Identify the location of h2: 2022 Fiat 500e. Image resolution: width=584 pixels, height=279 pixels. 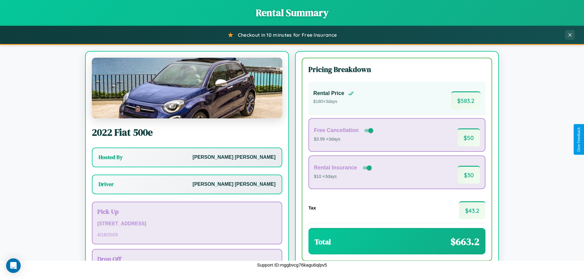
(187, 133).